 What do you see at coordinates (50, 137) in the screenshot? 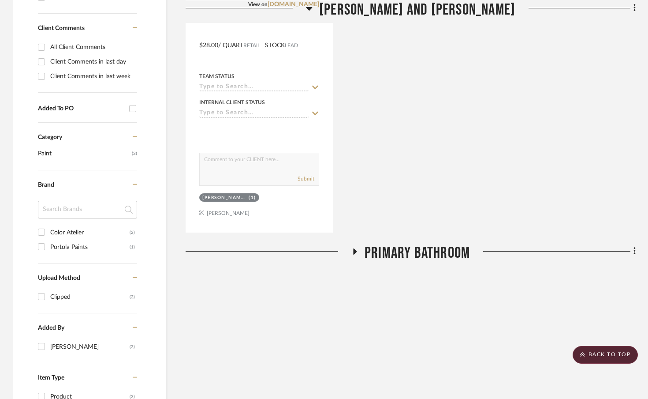
I see `span: Category` at bounding box center [50, 137].